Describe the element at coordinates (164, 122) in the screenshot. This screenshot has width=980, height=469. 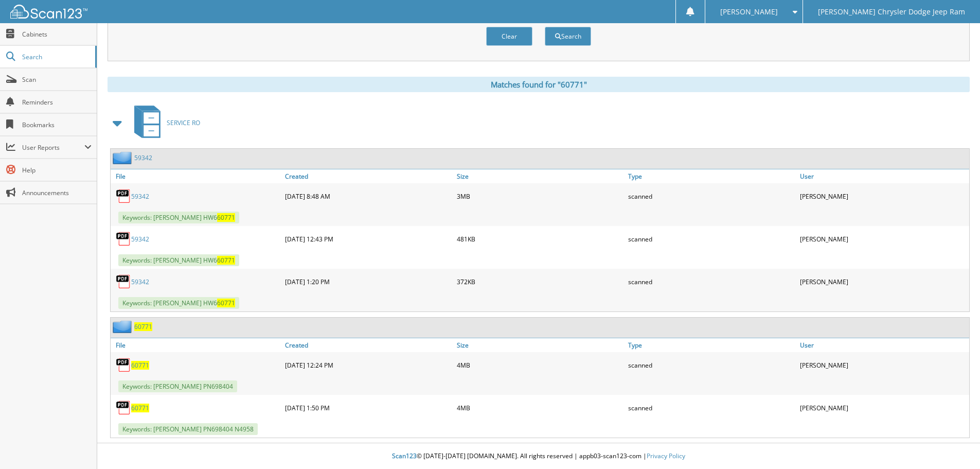
I see `a: SERVICE RO` at that location.